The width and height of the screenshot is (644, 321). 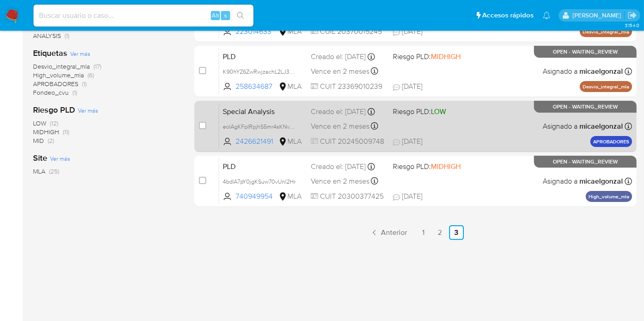 What do you see at coordinates (632, 25) in the screenshot?
I see `span: 3.154.0` at bounding box center [632, 25].